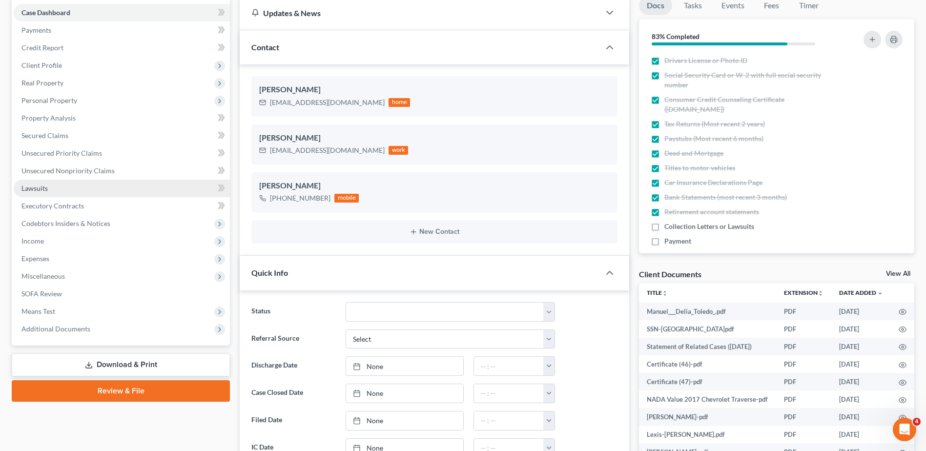 Image resolution: width=926 pixels, height=451 pixels. Describe the element at coordinates (676, 36) in the screenshot. I see `strong: 83% Completed` at that location.